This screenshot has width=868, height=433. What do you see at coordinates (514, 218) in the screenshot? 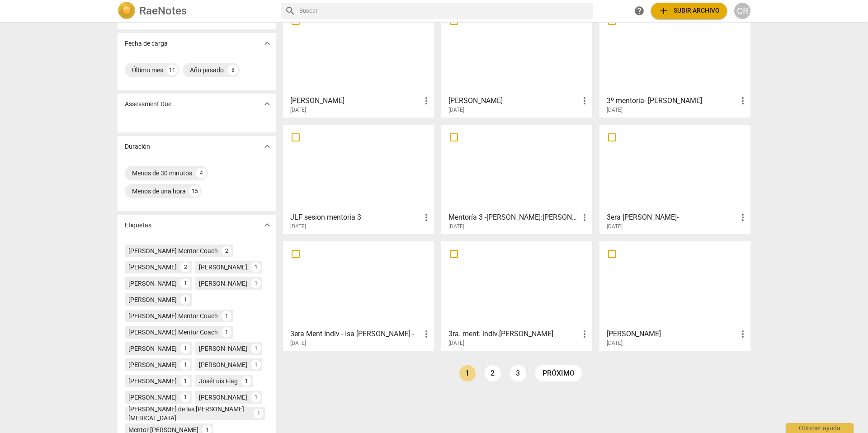
I see `h3: Mentoría 3 -Claudia:Katya` at bounding box center [514, 218].